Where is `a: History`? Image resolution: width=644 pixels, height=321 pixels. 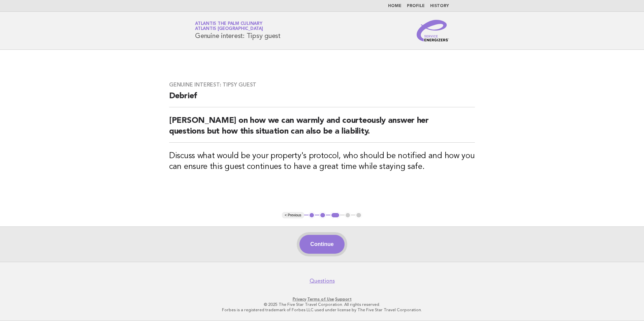 a: History is located at coordinates (439, 6).